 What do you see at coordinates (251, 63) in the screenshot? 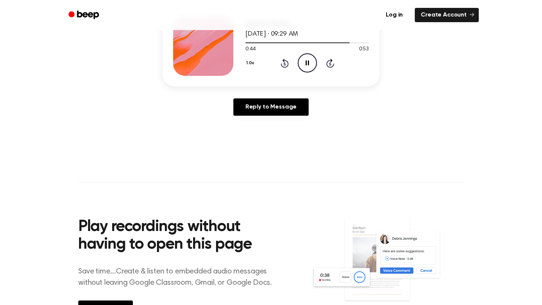
I see `button: 1.0x` at bounding box center [251, 63].